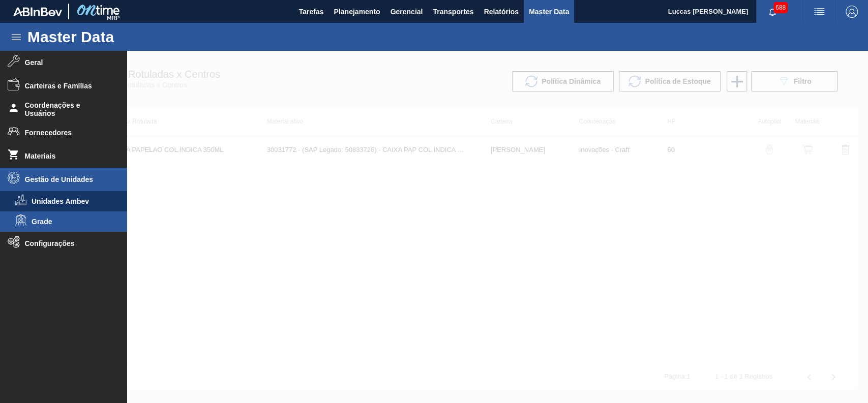  What do you see at coordinates (780, 7) in the screenshot?
I see `span: 688` at bounding box center [780, 7].